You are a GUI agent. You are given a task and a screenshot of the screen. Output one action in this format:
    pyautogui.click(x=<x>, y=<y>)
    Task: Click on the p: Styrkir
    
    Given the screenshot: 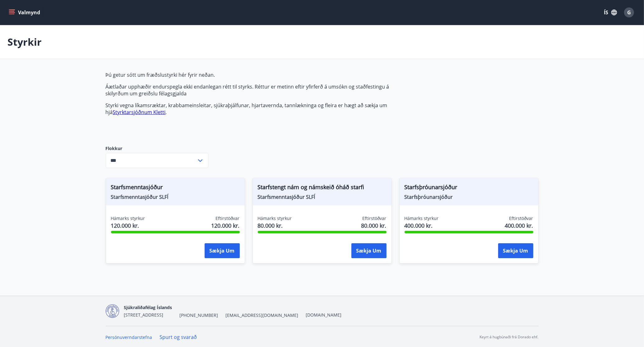 What is the action you would take?
    pyautogui.click(x=25, y=42)
    